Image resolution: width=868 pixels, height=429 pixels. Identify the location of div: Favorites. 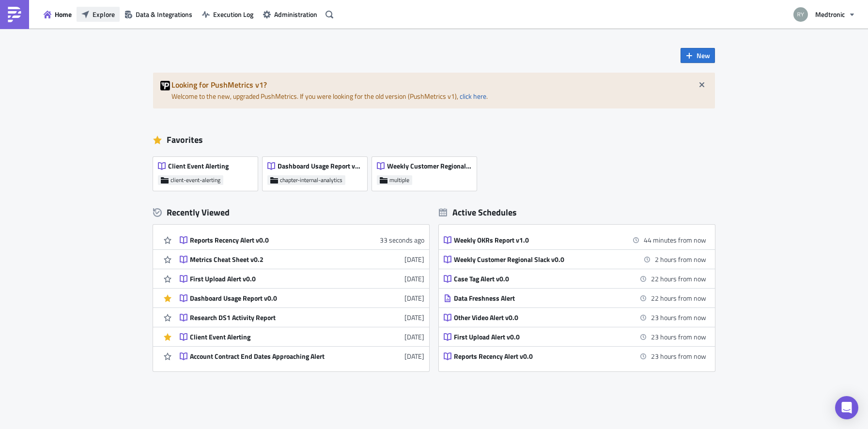
(434, 140).